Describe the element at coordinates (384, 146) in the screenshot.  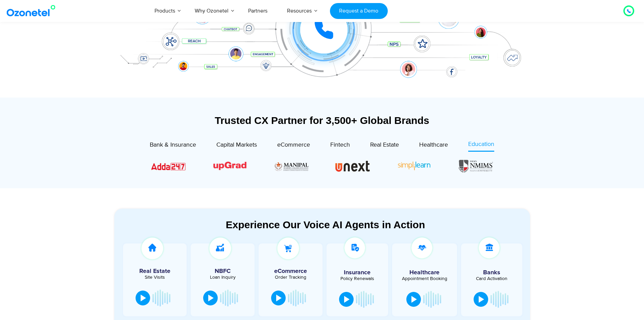
I see `a: Real Estate` at that location.